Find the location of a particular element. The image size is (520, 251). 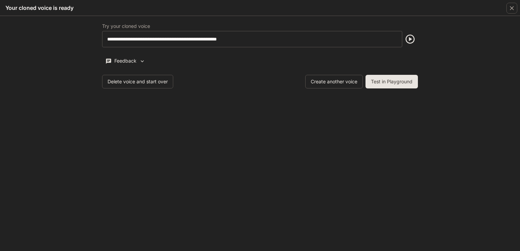

button: Create another voice is located at coordinates (334, 82).